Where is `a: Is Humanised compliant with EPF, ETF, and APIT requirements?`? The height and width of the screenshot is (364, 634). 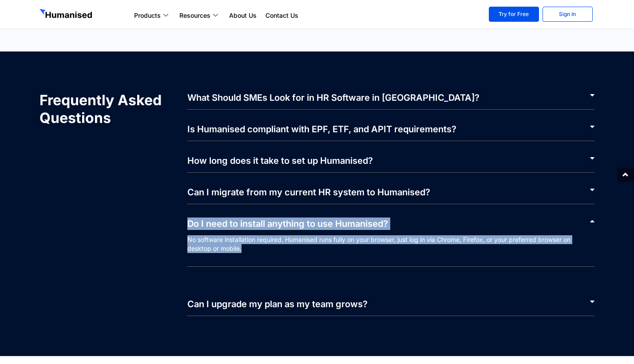 a: Is Humanised compliant with EPF, ETF, and APIT requirements? is located at coordinates (322, 129).